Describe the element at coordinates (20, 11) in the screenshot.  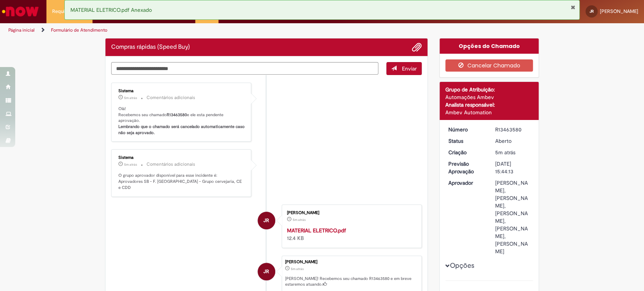
I see `img: ServiceNow` at that location.